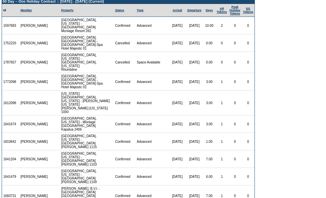 The height and width of the screenshot is (198, 326). What do you see at coordinates (11, 177) in the screenshot?
I see `td: 1641479` at bounding box center [11, 177].